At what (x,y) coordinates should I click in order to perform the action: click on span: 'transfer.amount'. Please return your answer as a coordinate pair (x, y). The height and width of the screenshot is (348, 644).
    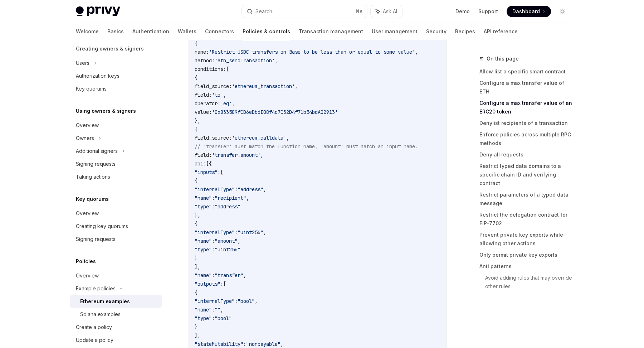
    Looking at the image, I should click on (236, 155).